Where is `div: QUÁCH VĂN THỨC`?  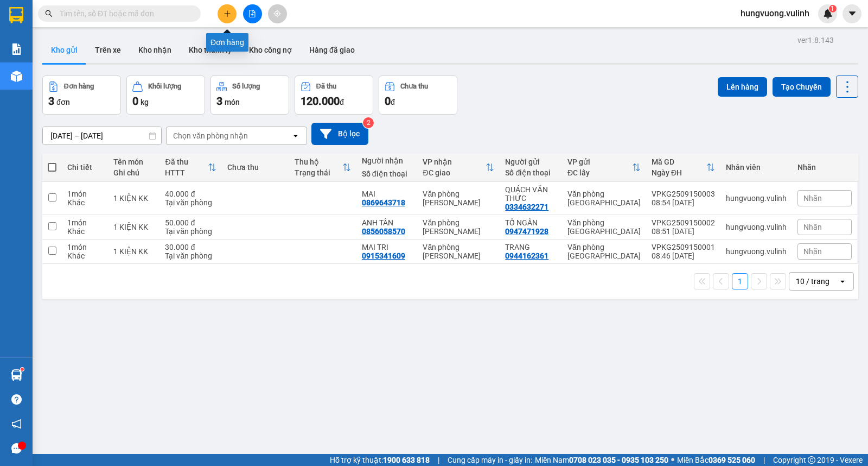
div: QUÁCH VĂN THỨC is located at coordinates (530, 194).